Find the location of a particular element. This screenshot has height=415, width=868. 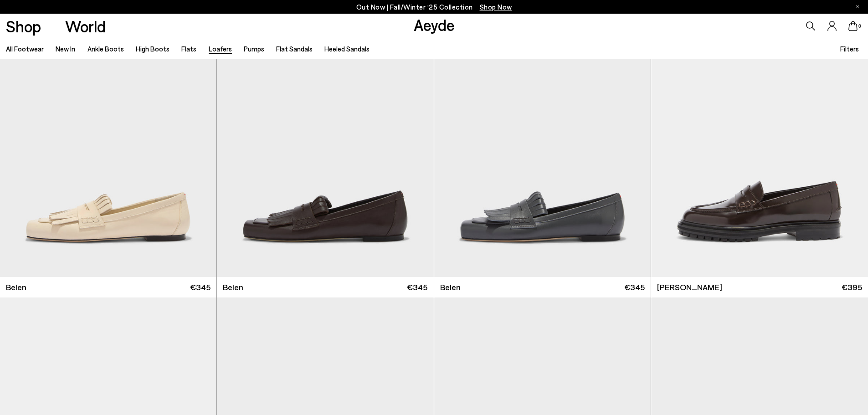

a: High Boots is located at coordinates (152, 49).